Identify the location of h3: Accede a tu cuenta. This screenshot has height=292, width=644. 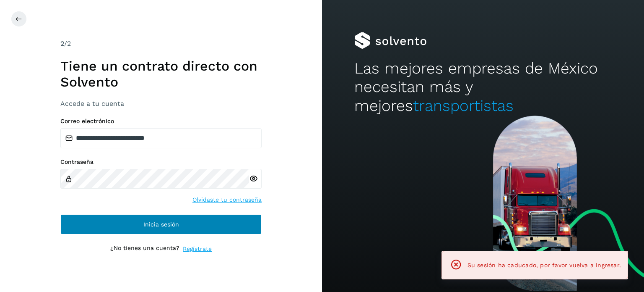
(161, 103).